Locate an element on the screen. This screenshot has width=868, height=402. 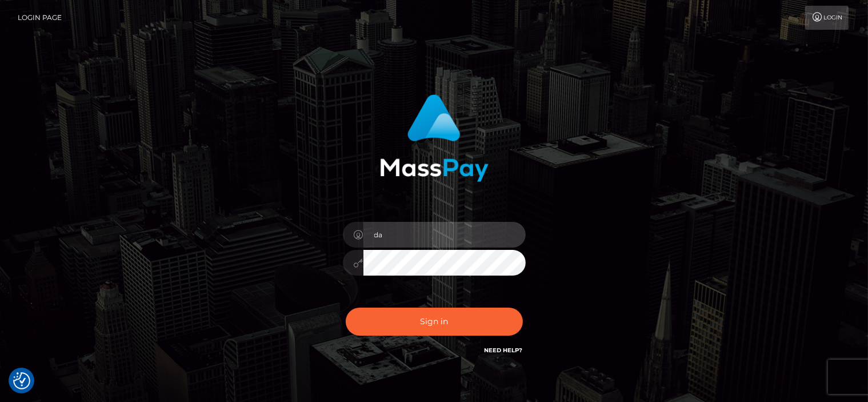
input: Username... is located at coordinates (445, 234).